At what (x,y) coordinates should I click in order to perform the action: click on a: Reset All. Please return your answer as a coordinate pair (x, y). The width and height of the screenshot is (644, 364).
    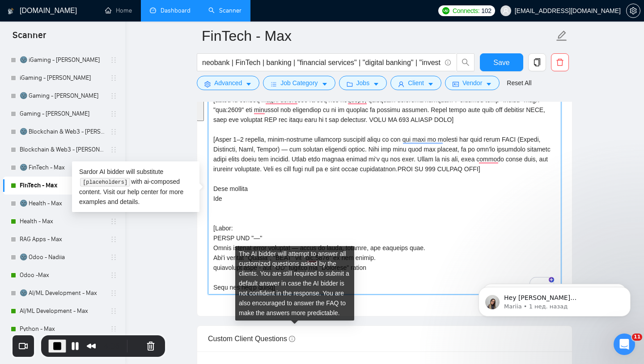
    Looking at the image, I should click on (519, 83).